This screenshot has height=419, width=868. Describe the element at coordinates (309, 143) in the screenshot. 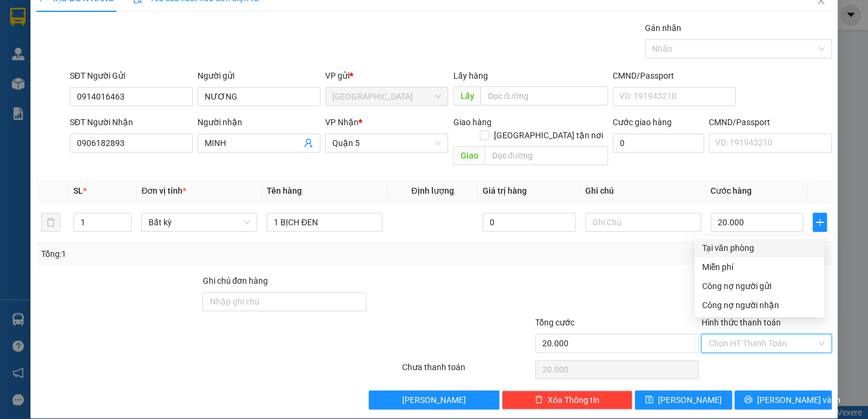

I see `span: user-add` at that location.